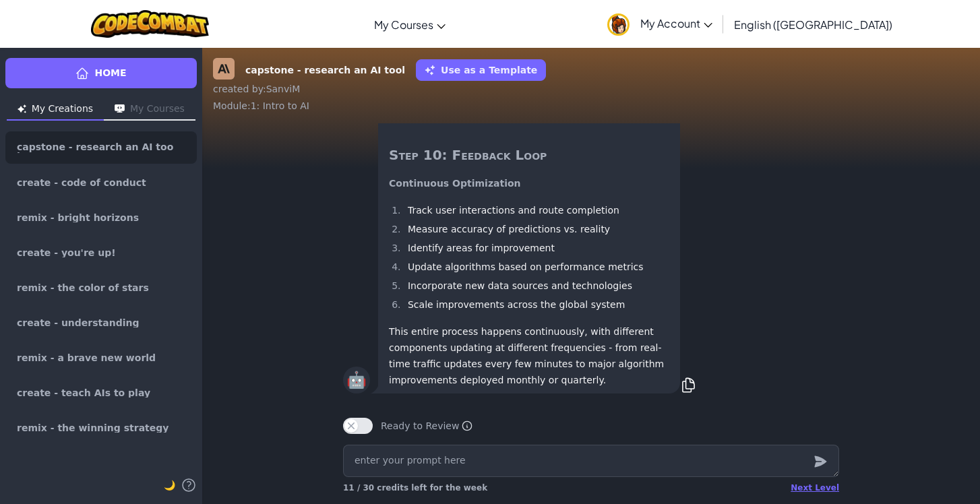 The image size is (980, 504). What do you see at coordinates (150, 110) in the screenshot?
I see `button: My Courses` at bounding box center [150, 110].